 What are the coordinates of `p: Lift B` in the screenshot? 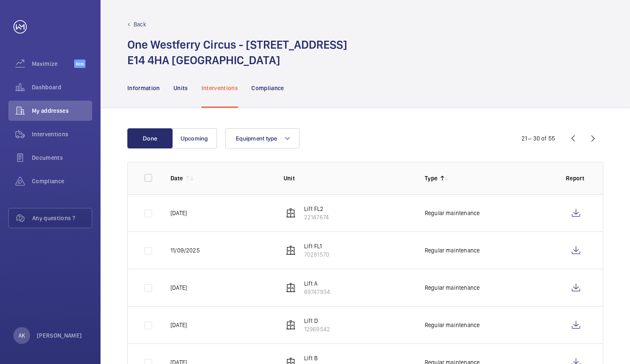 It's located at (316, 358).